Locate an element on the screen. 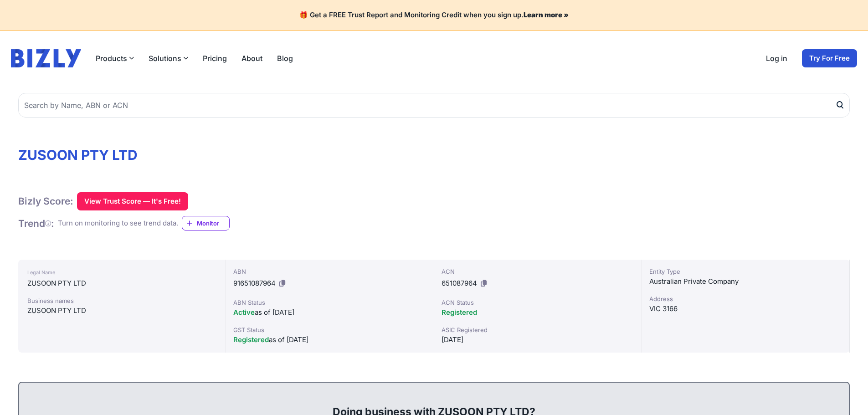 The image size is (868, 415). span: Monitor is located at coordinates (213, 223).